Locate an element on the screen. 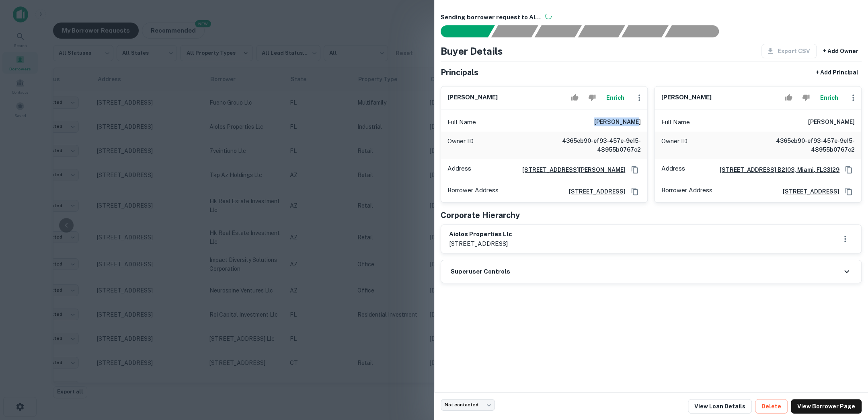 The image size is (868, 420). div: Documents found, AI parsing details... is located at coordinates (558, 32).